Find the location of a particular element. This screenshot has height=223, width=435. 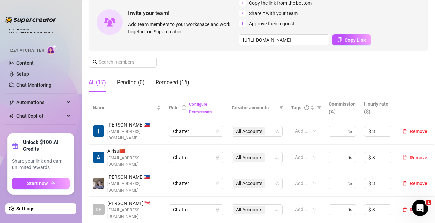

span: info-circle is located at coordinates (184, 108).